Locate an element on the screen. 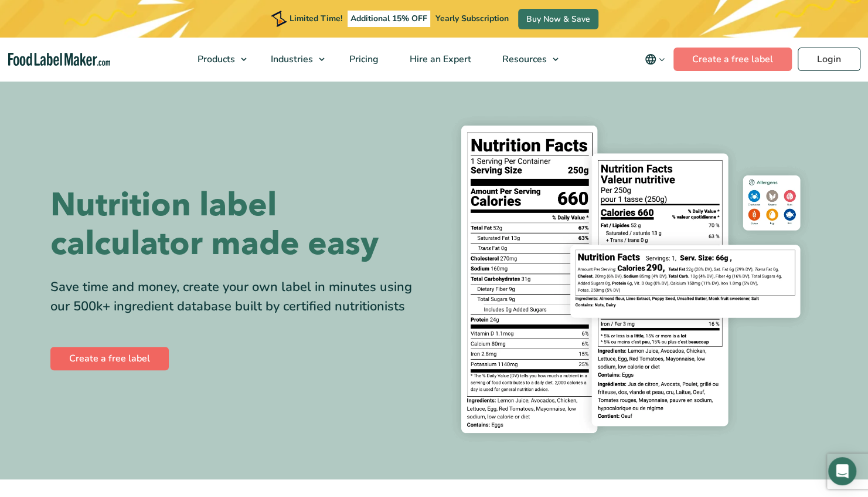 This screenshot has height=497, width=868. a: Buy Now & Save is located at coordinates (558, 19).